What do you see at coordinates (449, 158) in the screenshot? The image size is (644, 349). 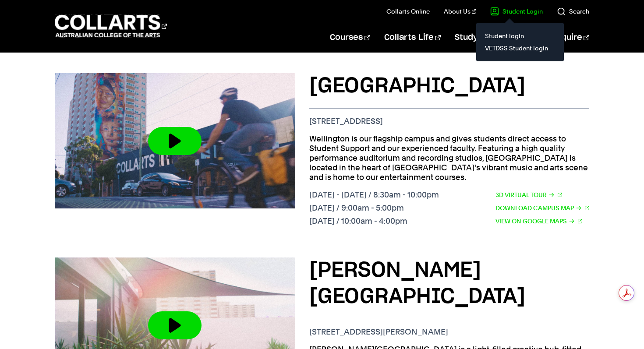 I see `p: Wellington is our flagship campus and gives students direct access to Student Support and our exp...` at bounding box center [449, 158].